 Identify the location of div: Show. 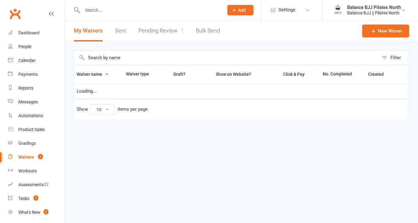
(112, 109).